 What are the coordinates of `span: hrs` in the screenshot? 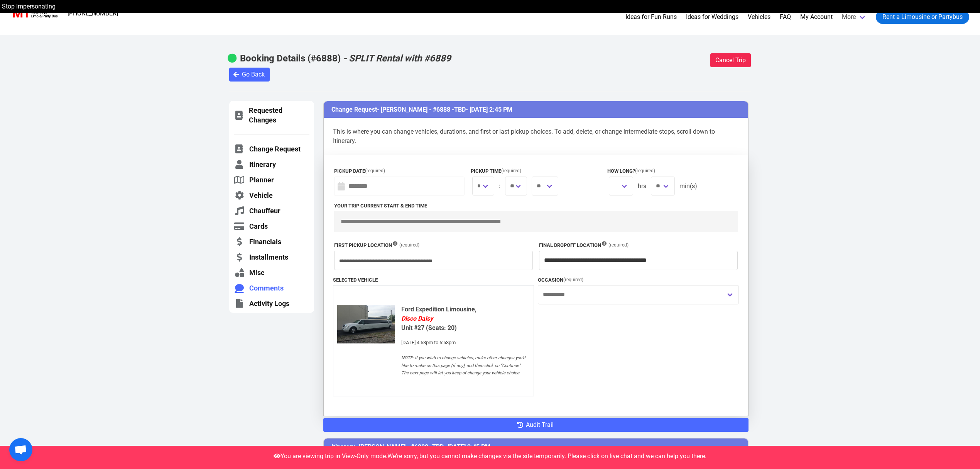 It's located at (642, 186).